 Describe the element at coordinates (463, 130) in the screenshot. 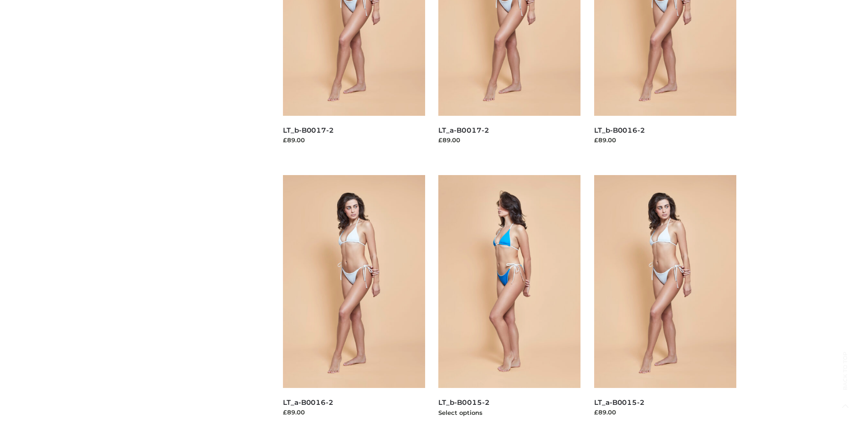

I see `a: LT_a-B0017-2` at that location.